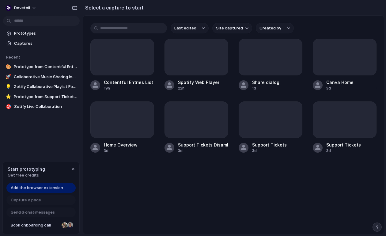 The height and width of the screenshot is (236, 386). I want to click on button: Site captured, so click(232, 28).